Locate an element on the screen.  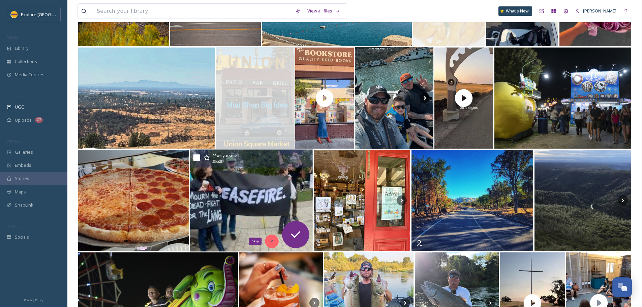
span: COLLECT is located at coordinates (14, 96).